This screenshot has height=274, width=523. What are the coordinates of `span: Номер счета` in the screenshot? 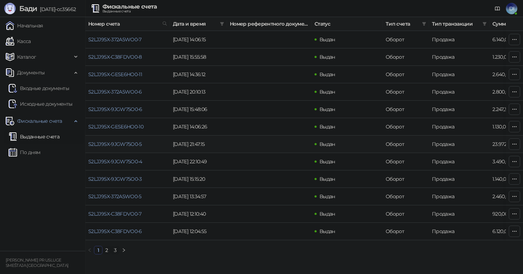 It's located at (124, 24).